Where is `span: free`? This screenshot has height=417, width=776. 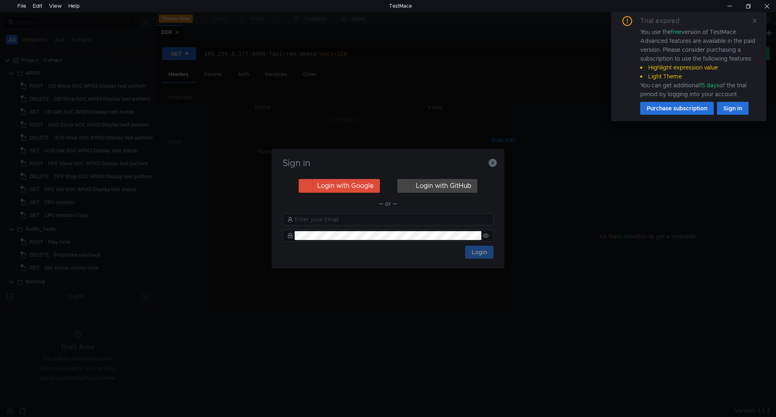 span: free is located at coordinates (677, 32).